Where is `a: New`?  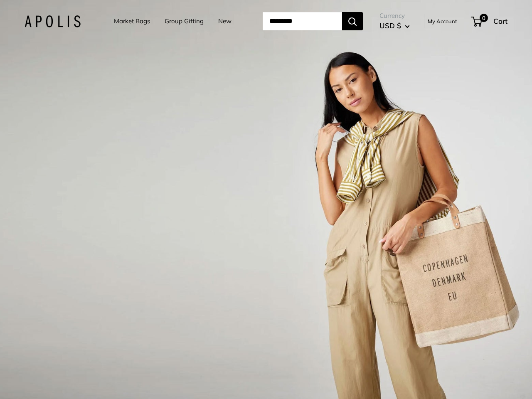 a: New is located at coordinates (225, 21).